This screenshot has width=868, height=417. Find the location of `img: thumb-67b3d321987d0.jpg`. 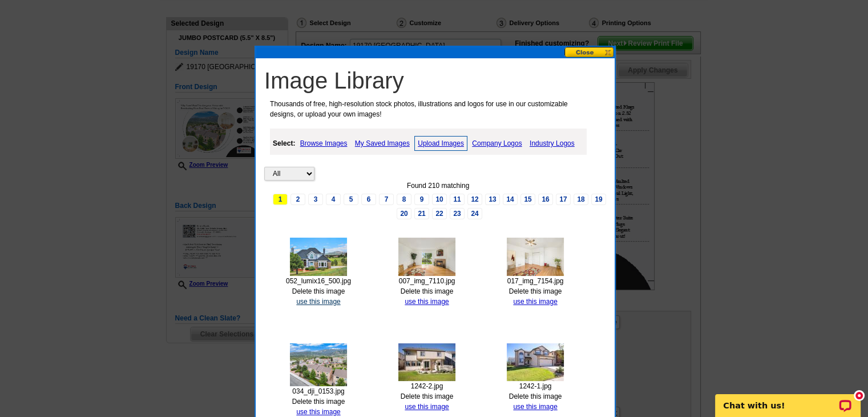

img: thumb-67b3d321987d0.jpg is located at coordinates (427, 256).